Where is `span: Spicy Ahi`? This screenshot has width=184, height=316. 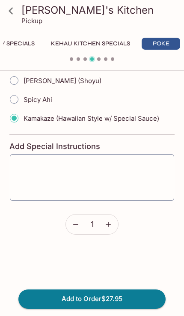 span: Spicy Ahi is located at coordinates (38, 99).